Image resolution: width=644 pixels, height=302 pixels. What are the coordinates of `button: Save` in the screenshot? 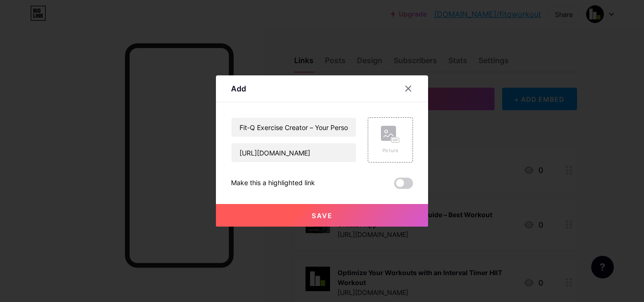 It's located at (322, 215).